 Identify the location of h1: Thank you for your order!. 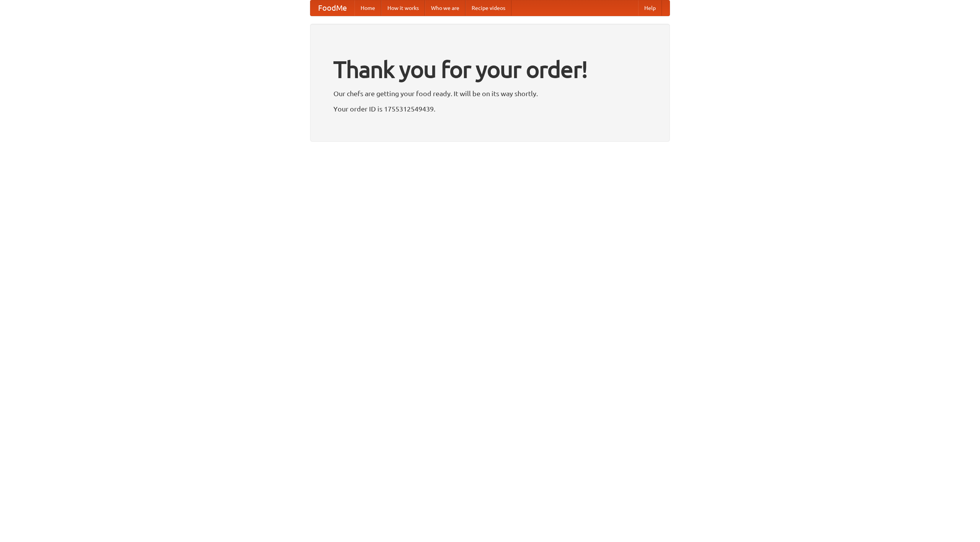
(490, 70).